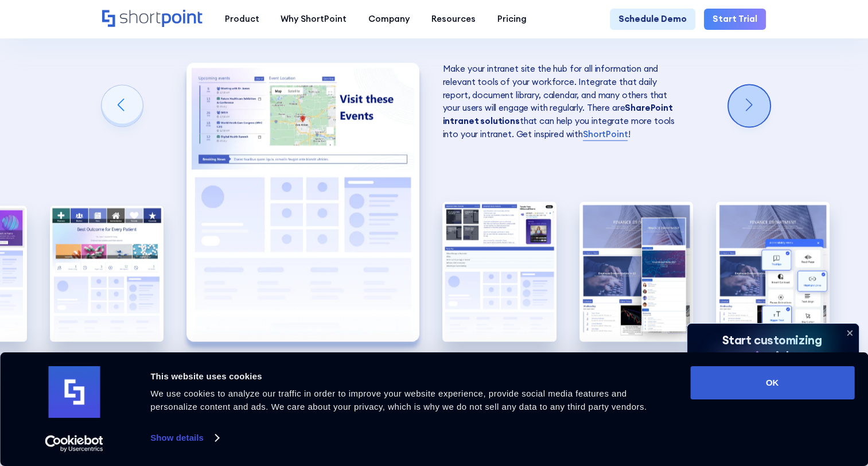 The height and width of the screenshot is (466, 868). What do you see at coordinates (313, 19) in the screenshot?
I see `div: Why ShortPoint` at bounding box center [313, 19].